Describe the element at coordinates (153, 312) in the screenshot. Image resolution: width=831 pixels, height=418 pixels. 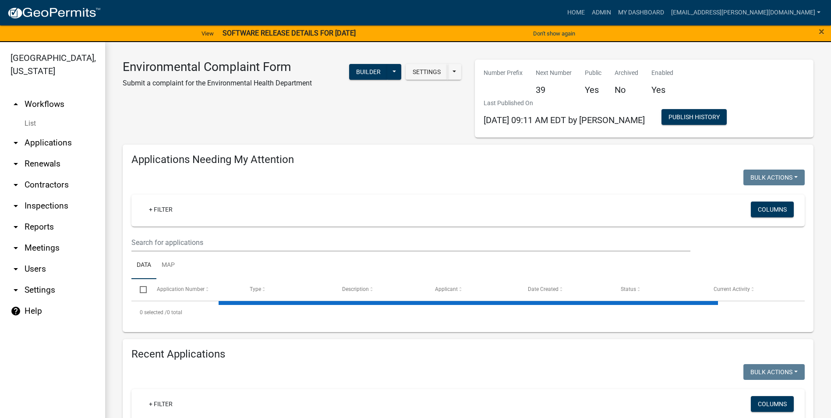
I see `span: 0 selected /` at that location.